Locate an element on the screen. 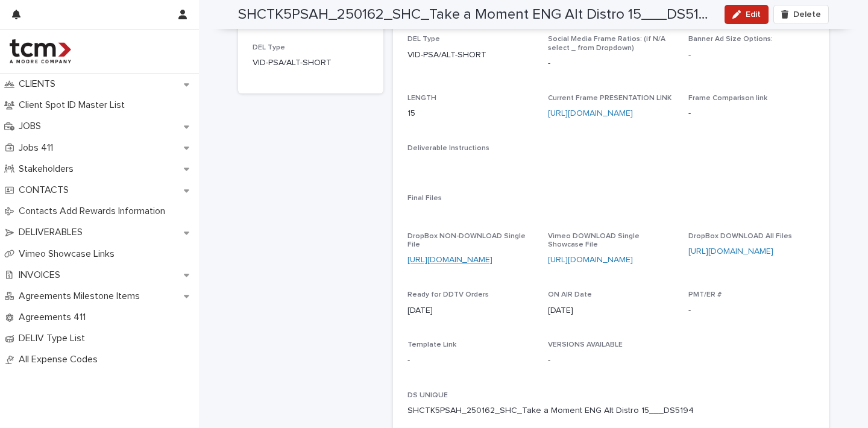  span: Vimeo DOWNLOAD Single Showcase File is located at coordinates (594, 241).